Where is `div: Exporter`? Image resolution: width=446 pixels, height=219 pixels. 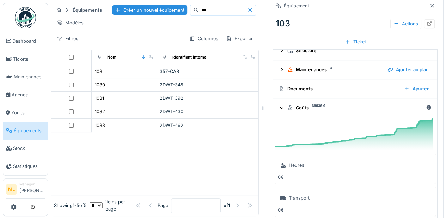 div: Exporter is located at coordinates (239, 38).